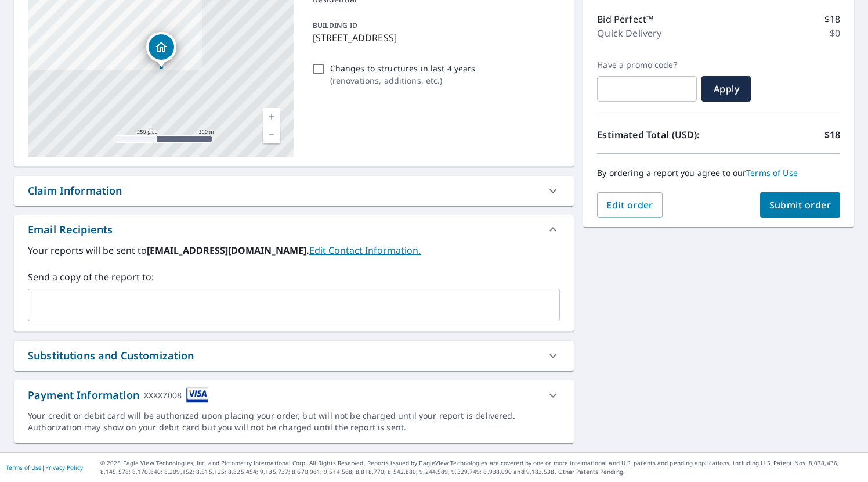 Image resolution: width=868 pixels, height=482 pixels. Describe the element at coordinates (625, 19) in the screenshot. I see `p: Bid Perfect™` at that location.